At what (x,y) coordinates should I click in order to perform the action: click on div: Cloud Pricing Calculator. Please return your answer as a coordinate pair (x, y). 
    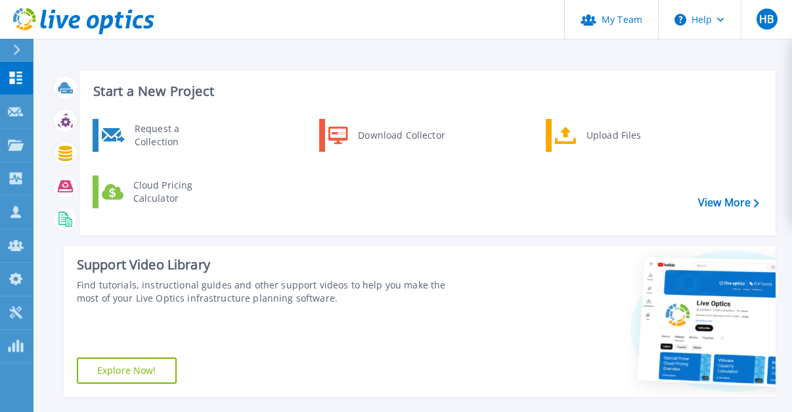
    Looking at the image, I should click on (175, 192).